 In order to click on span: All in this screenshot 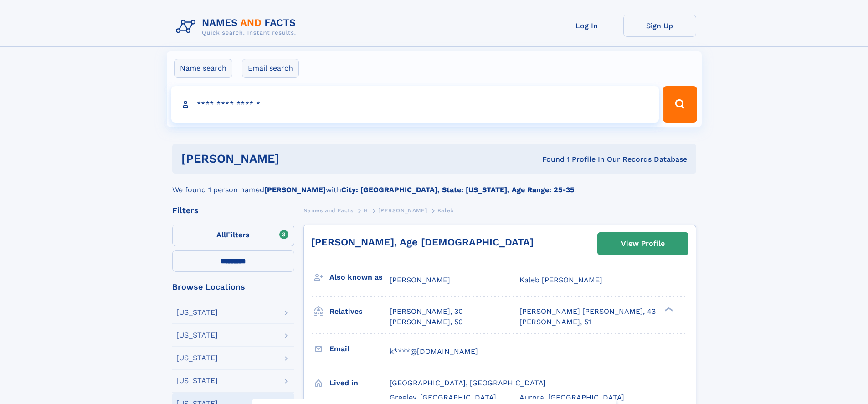, I will do `click(221, 235)`.